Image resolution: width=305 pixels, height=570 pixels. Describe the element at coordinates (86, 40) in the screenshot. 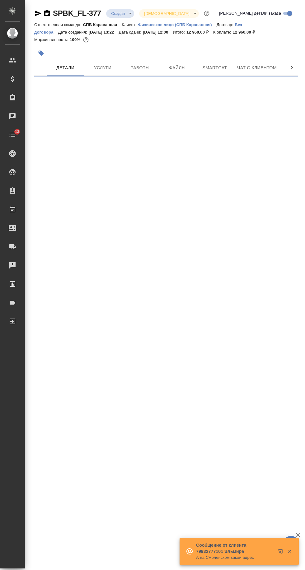

I see `button: 0.00 RUB;` at that location.